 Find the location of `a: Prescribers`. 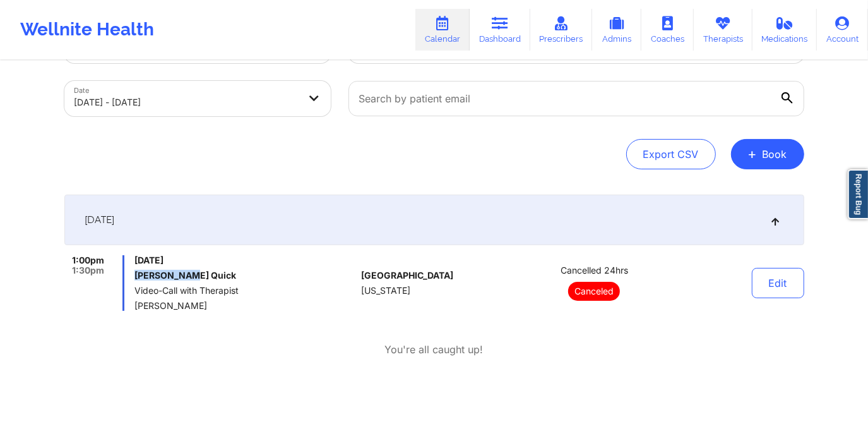

a: Prescribers is located at coordinates (561, 30).